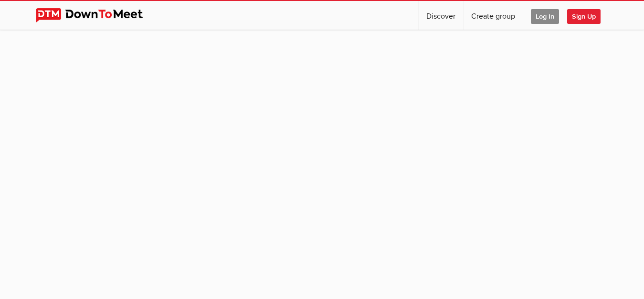 The width and height of the screenshot is (644, 299). Describe the element at coordinates (493, 15) in the screenshot. I see `a: Create group` at that location.